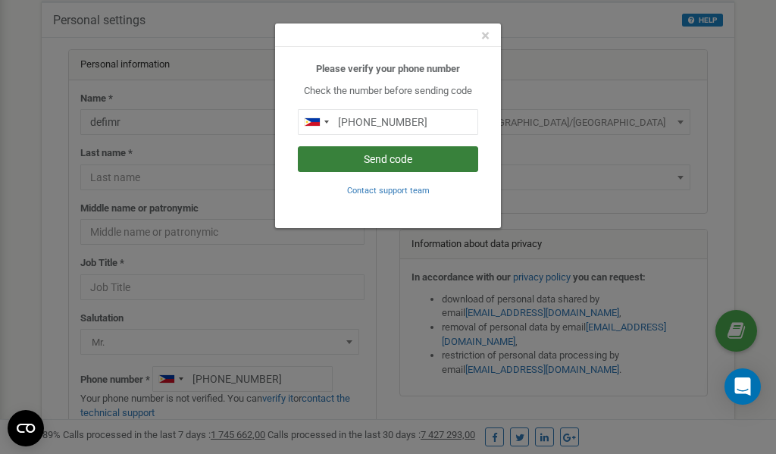 This screenshot has height=454, width=776. What do you see at coordinates (388, 190) in the screenshot?
I see `small: Contact support team` at bounding box center [388, 190].